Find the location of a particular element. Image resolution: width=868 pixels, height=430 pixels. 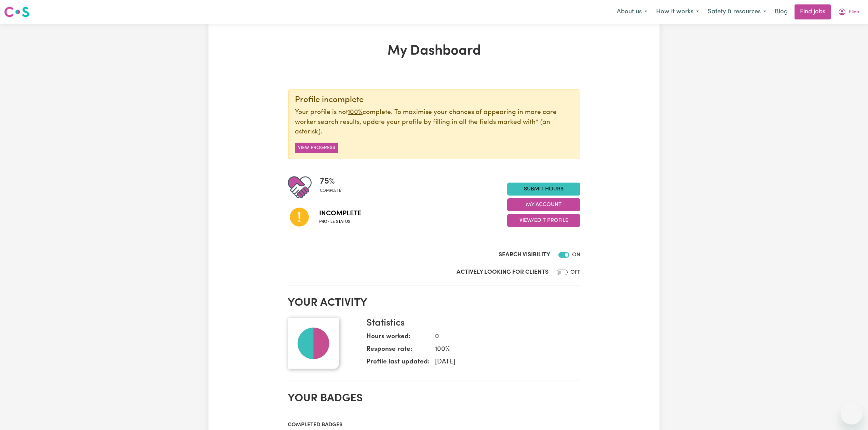

button: Safety & resources is located at coordinates (736, 12).